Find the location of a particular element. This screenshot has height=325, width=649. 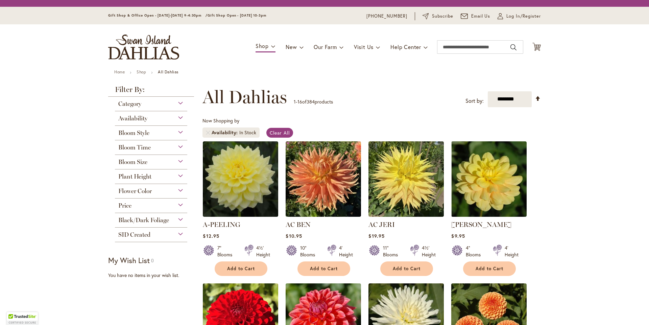

span: $9.95 is located at coordinates (458, 235).